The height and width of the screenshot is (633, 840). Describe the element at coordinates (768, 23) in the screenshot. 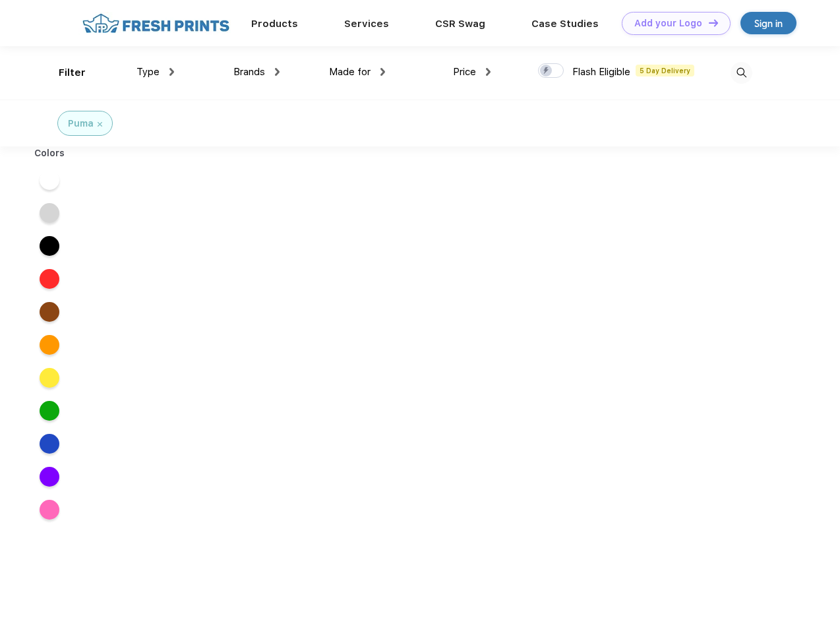

I see `a: Sign in` at that location.